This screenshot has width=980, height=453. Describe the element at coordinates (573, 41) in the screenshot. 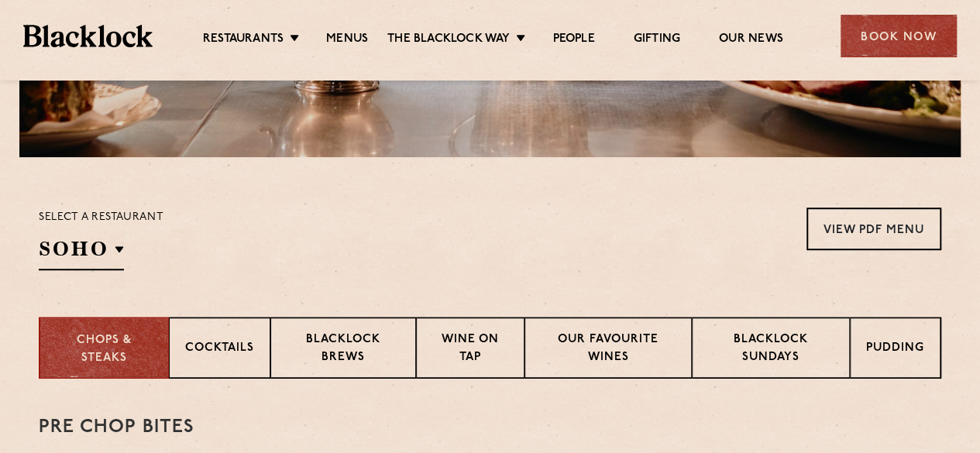

I see `a: People` at that location.